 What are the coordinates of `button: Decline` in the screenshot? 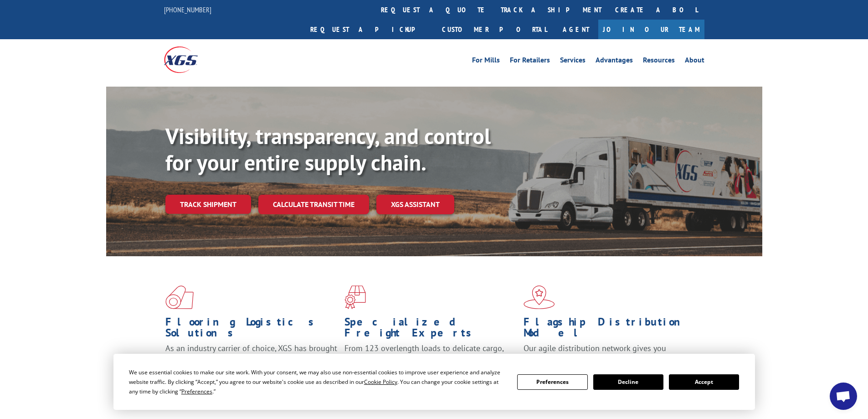 It's located at (628, 383).